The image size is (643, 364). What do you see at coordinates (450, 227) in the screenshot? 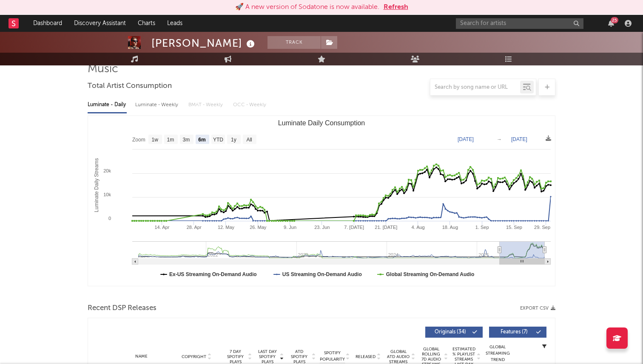
I see `text: 18. Aug` at bounding box center [450, 227].